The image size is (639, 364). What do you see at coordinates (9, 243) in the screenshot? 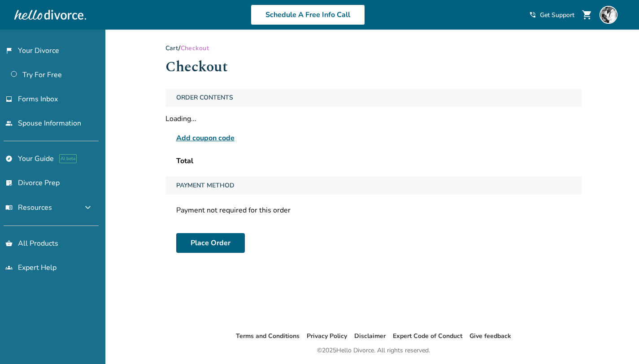
I see `span: shopping_basket` at bounding box center [9, 243].